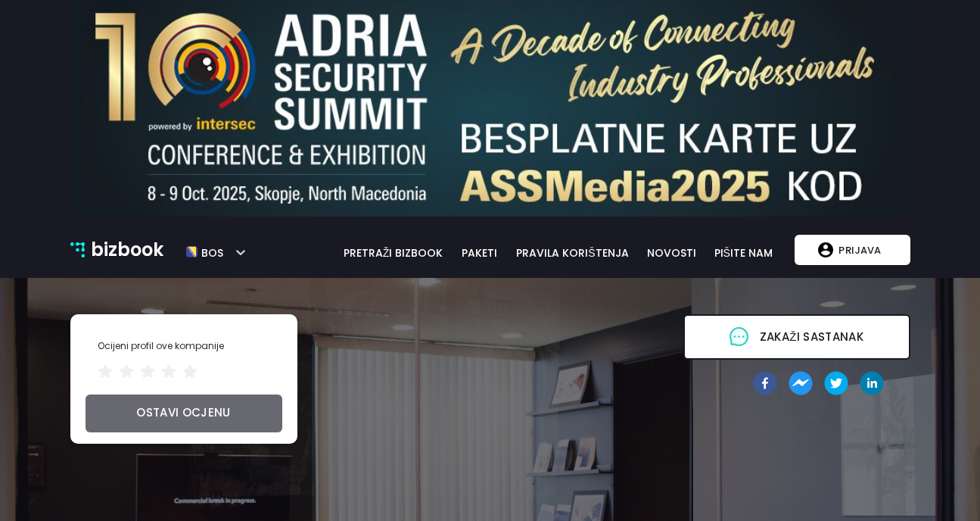  I want to click on a: pravila korištenja, so click(572, 253).